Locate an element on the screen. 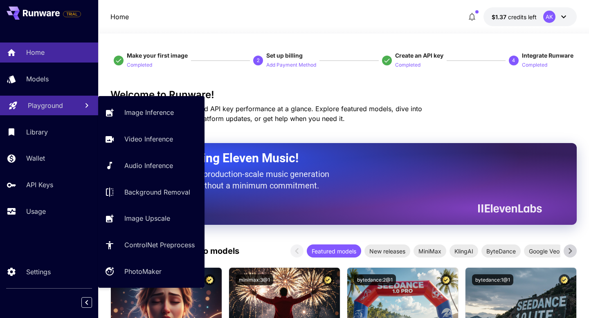  a: PhotoMaker is located at coordinates (151, 272).